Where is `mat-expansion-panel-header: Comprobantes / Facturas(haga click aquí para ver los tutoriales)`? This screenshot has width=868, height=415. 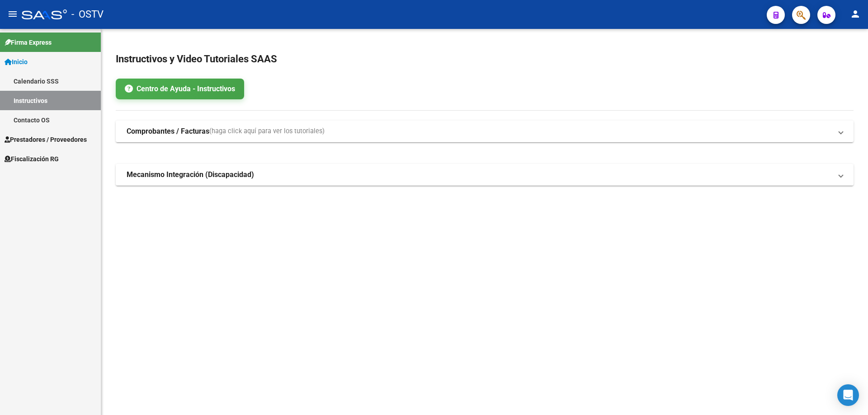 mat-expansion-panel-header: Comprobantes / Facturas(haga click aquí para ver los tutoriales) is located at coordinates (484, 131).